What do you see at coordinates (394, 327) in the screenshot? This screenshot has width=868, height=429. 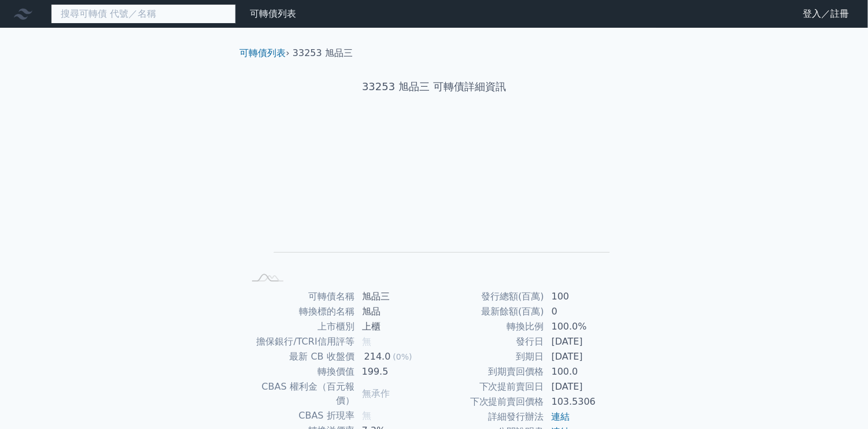 I see `td: 上櫃` at bounding box center [394, 327].